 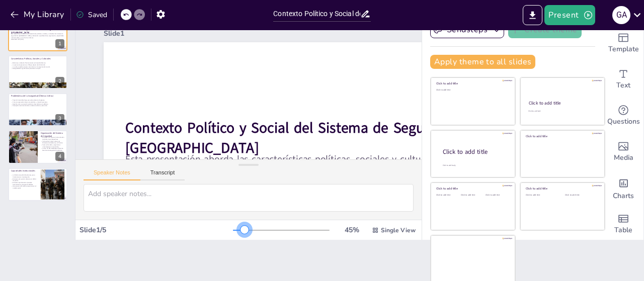 What do you see at coordinates (37, 59) in the screenshot?
I see `p: Características Políticas, Sociales y Culturales` at bounding box center [37, 59].